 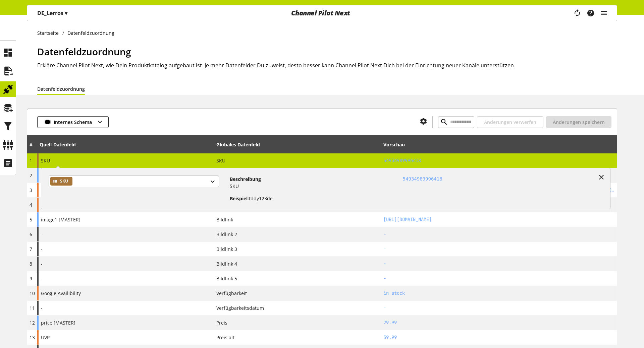 I want to click on div: Globales Datenfeld, so click(x=238, y=144).